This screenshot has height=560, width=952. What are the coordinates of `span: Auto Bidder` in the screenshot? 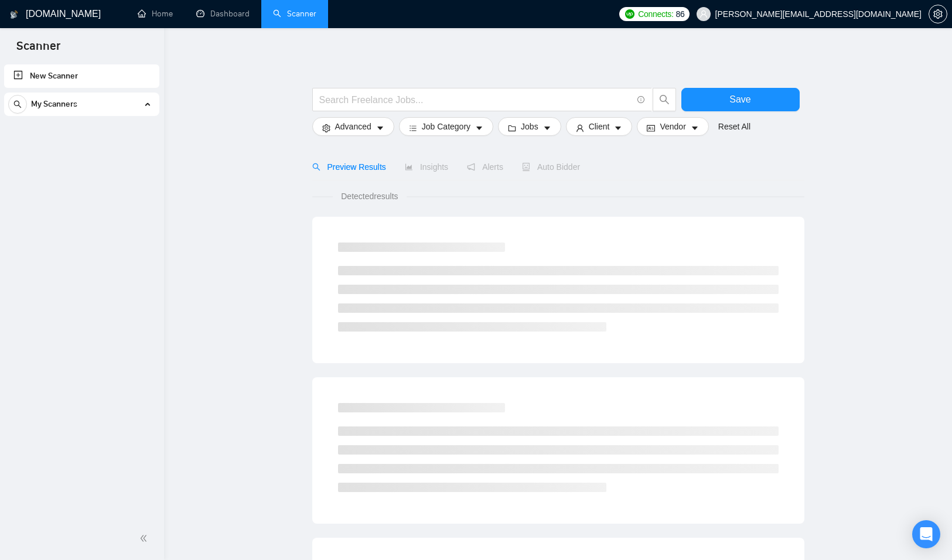 It's located at (551, 167).